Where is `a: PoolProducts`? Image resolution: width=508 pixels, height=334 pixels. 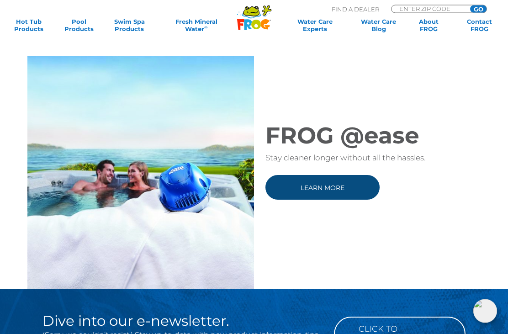 a: PoolProducts is located at coordinates (79, 25).